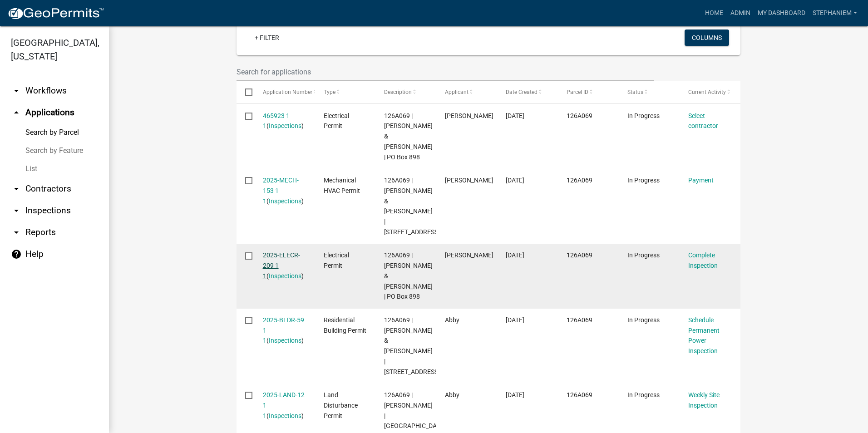 The height and width of the screenshot is (433, 868). I want to click on a: Admin, so click(741, 14).